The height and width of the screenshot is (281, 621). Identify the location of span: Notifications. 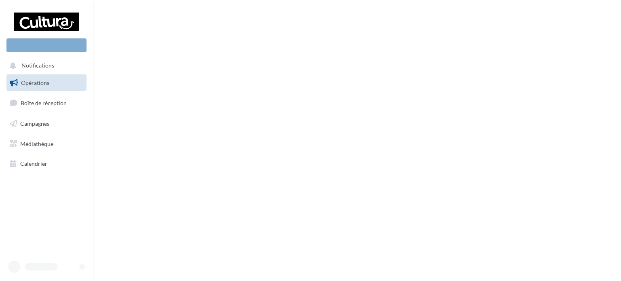
(38, 65).